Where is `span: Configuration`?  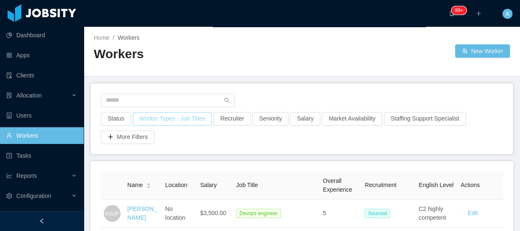 span: Configuration is located at coordinates (33, 196).